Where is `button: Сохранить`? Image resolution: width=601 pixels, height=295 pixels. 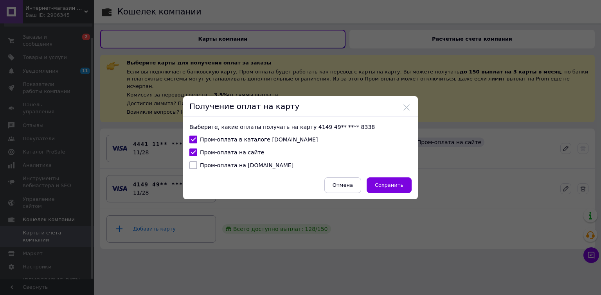 button: Сохранить is located at coordinates (389, 185).